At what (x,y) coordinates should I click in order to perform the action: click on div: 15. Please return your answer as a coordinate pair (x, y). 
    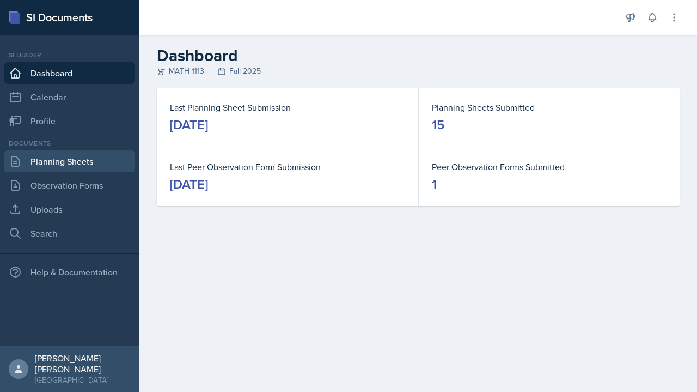
    Looking at the image, I should click on (438, 125).